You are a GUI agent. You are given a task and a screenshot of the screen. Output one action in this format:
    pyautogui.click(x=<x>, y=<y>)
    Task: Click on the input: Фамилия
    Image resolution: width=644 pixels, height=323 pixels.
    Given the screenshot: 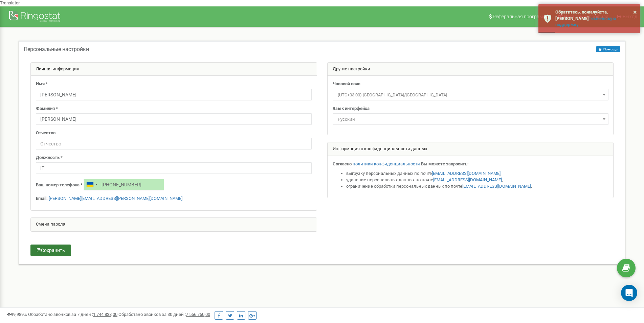 What is the action you would take?
    pyautogui.click(x=174, y=119)
    